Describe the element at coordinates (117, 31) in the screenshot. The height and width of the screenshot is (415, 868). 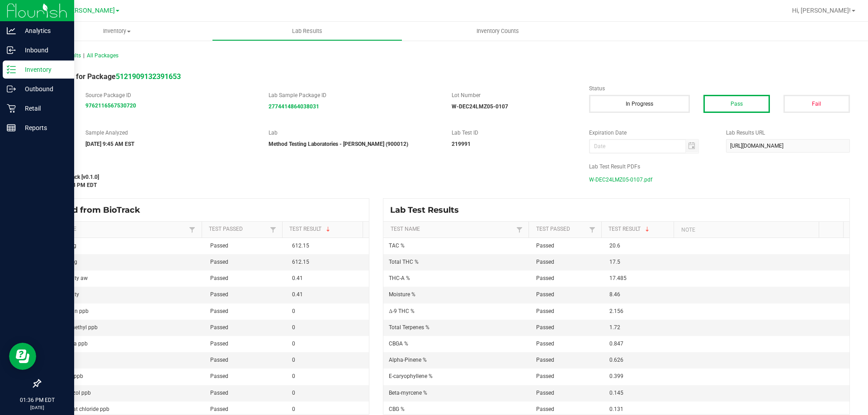
I see `span: Inventory` at that location.